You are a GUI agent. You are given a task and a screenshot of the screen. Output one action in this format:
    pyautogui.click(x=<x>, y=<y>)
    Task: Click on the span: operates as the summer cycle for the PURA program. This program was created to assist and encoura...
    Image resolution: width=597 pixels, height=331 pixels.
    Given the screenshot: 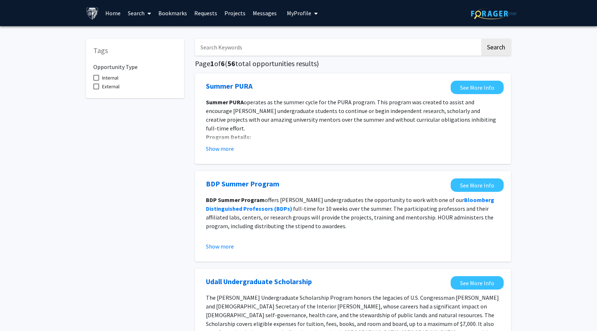 What is the action you would take?
    pyautogui.click(x=351, y=115)
    